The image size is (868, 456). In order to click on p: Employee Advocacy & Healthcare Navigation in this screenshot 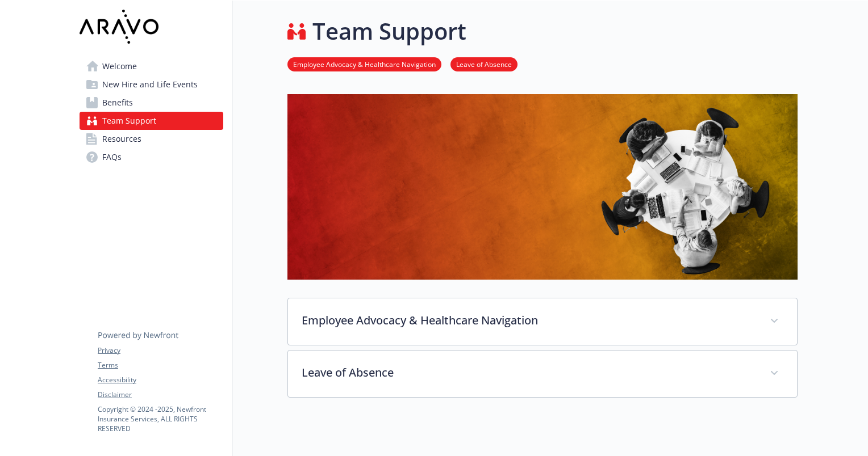, I will do `click(529, 321)`.